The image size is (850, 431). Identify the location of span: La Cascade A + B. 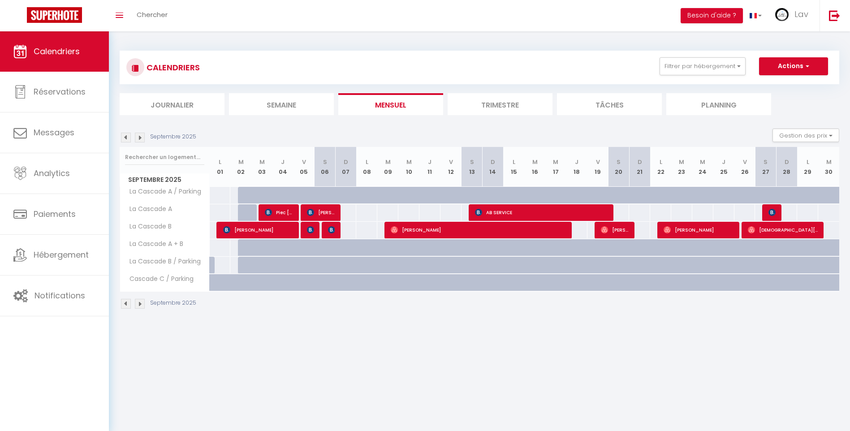
(153, 244).